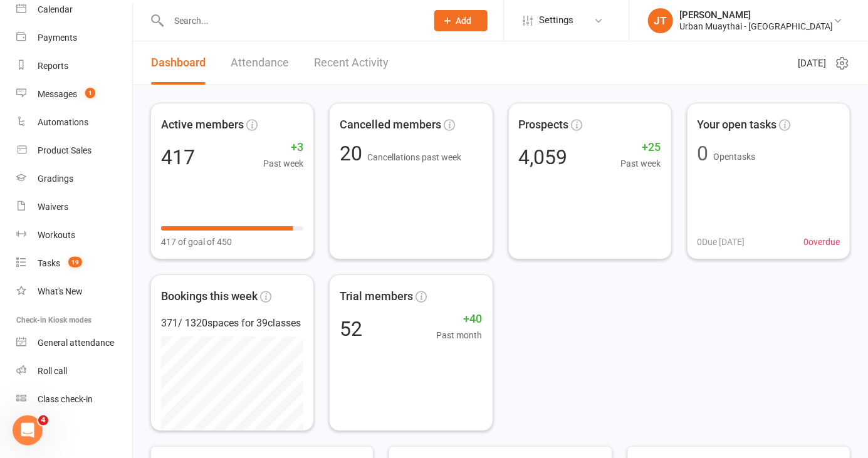  I want to click on span: 417 of goal of 450, so click(196, 242).